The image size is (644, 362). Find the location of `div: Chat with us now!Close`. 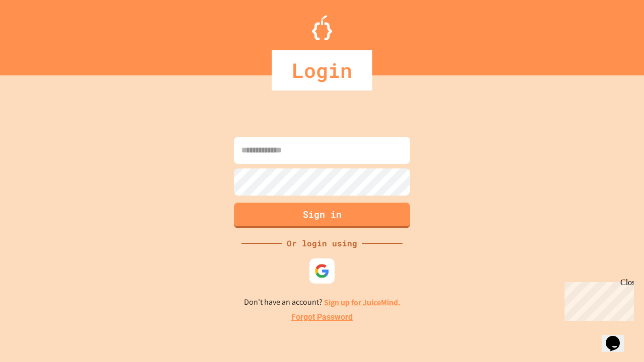

div: Chat with us now!Close is located at coordinates (37, 33).